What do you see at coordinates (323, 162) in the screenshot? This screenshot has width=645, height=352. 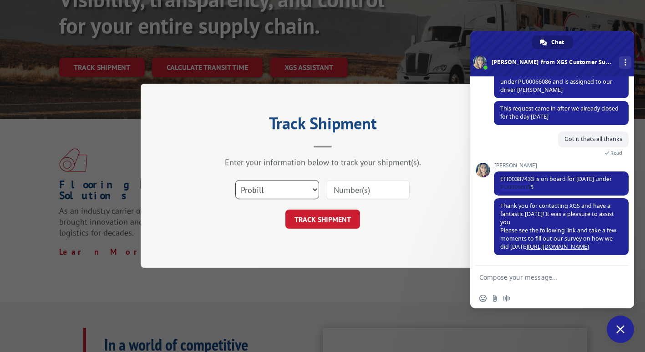 I see `div: Enter your information below to track your shipment(s).` at bounding box center [323, 162].